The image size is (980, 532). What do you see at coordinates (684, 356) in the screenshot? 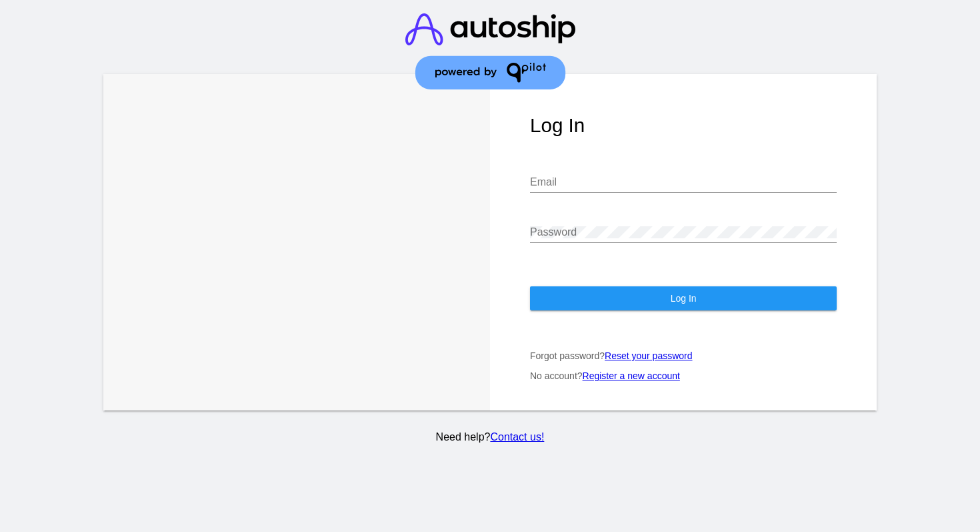
I see `p: Forgot password?` at bounding box center [684, 356].